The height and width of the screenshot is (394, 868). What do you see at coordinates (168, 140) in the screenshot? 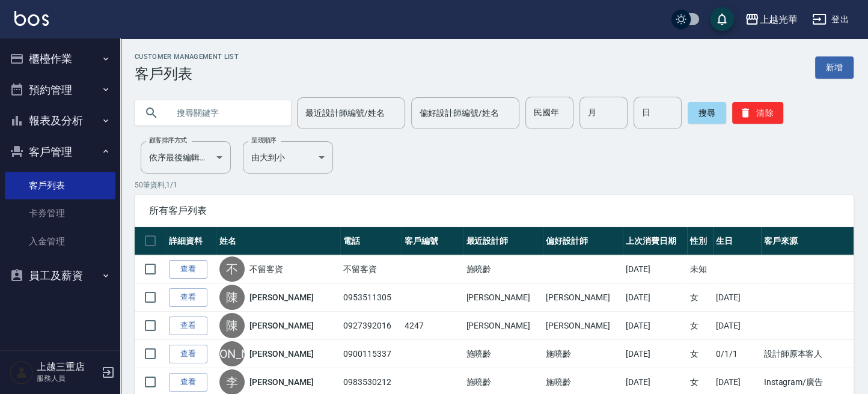
I see `label: 顧客排序方式` at bounding box center [168, 140].